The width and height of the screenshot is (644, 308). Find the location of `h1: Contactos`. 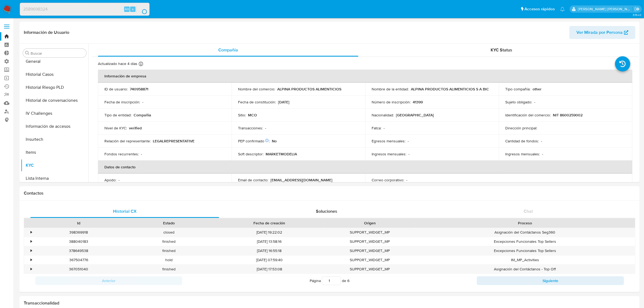

h1: Contactos is located at coordinates (329, 193).